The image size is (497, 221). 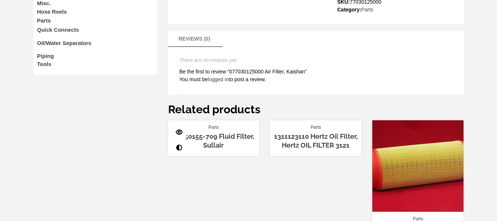 What do you see at coordinates (218, 79) in the screenshot?
I see `a: logged in` at bounding box center [218, 79].